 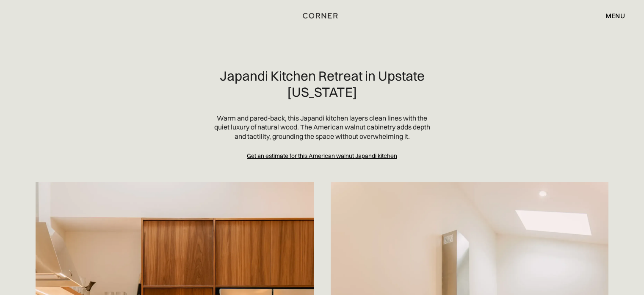 What do you see at coordinates (322, 155) in the screenshot?
I see `div: Get an estimate for this American walnut Japandi kitchen` at bounding box center [322, 155].